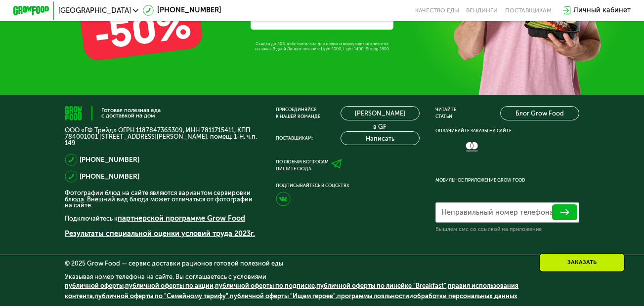 The height and width of the screenshot is (306, 644). I want to click on a: партнерской программе Grow Food, so click(182, 214).